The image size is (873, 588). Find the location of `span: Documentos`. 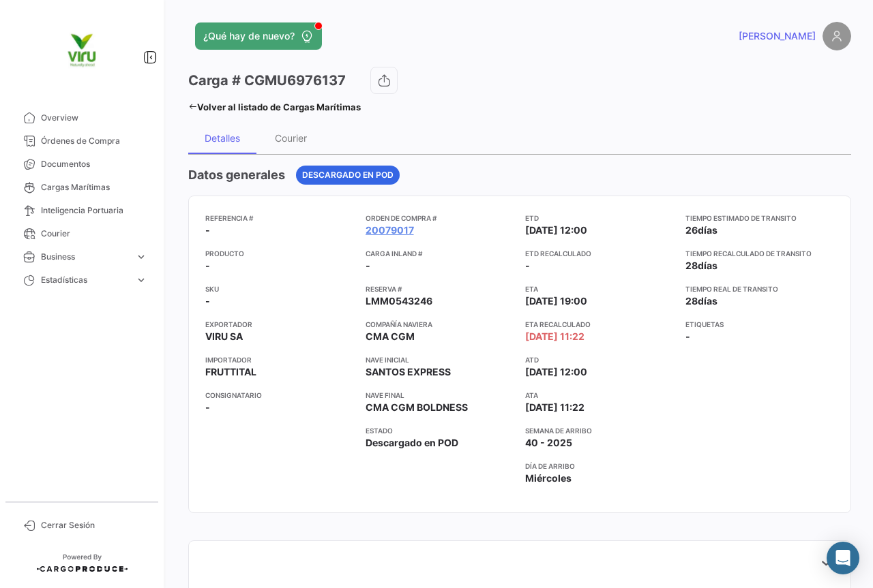

span: Documentos is located at coordinates (94, 164).